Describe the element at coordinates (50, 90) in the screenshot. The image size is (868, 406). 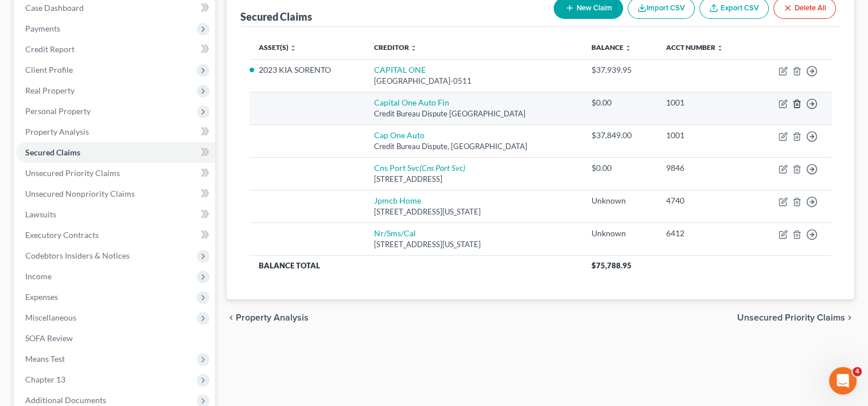
I see `span: Real Property` at that location.